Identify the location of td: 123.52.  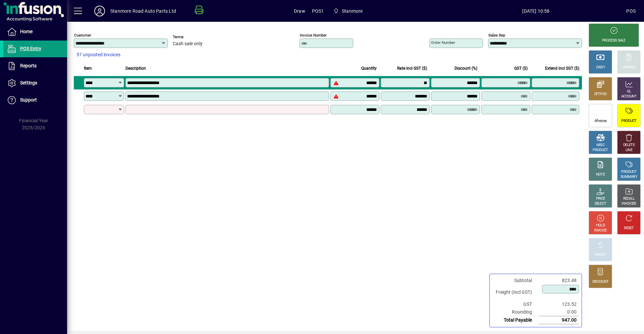
(559, 304).